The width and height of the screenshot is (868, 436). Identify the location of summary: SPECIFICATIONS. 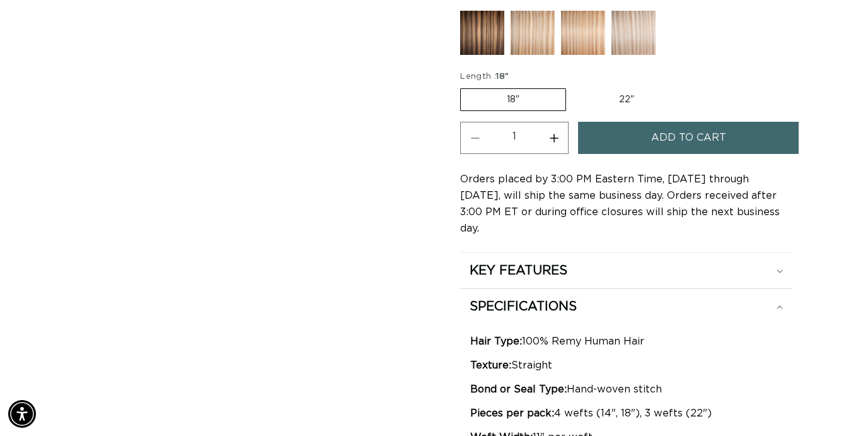
(626, 307).